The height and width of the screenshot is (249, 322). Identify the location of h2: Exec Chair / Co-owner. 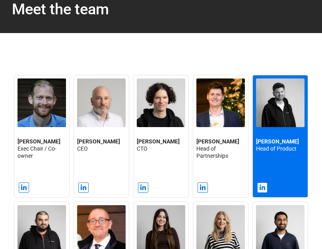
(42, 148).